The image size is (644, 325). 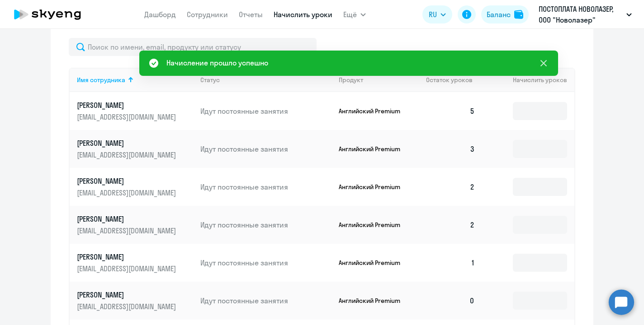 I want to click on a: Дашборд, so click(x=160, y=15).